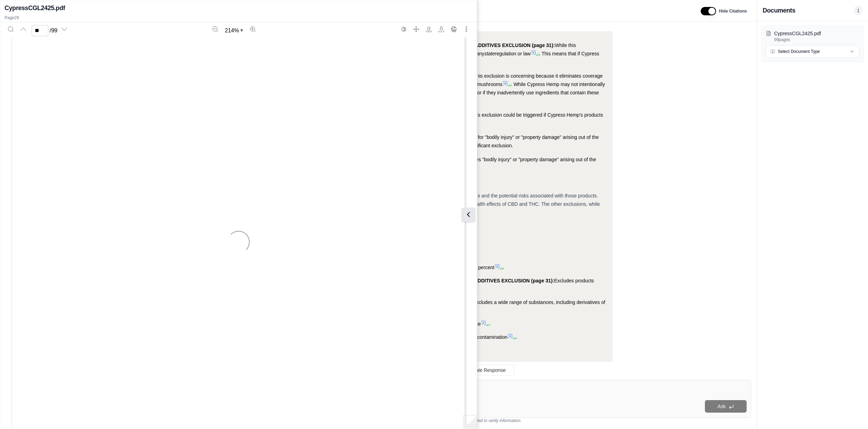  I want to click on button: More actions, so click(467, 30).